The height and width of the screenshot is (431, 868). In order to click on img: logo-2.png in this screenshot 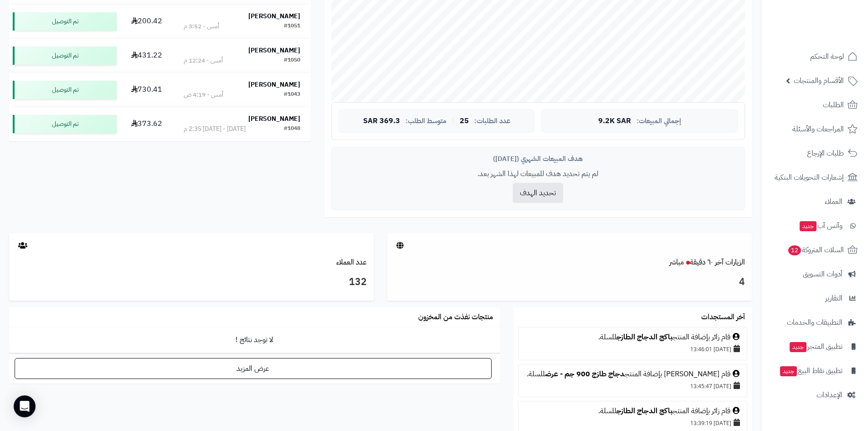, I will do `click(832, 17)`.